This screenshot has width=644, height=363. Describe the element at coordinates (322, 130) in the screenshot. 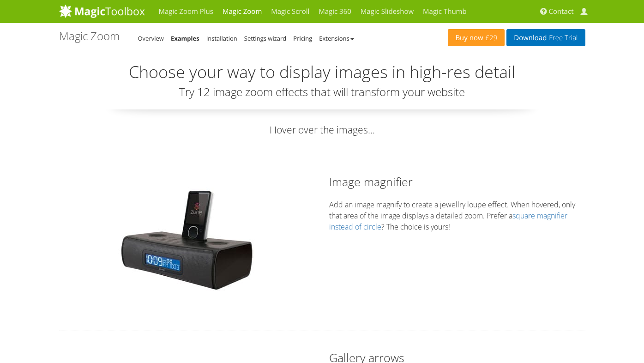

I see `p: Hover over the images...` at that location.